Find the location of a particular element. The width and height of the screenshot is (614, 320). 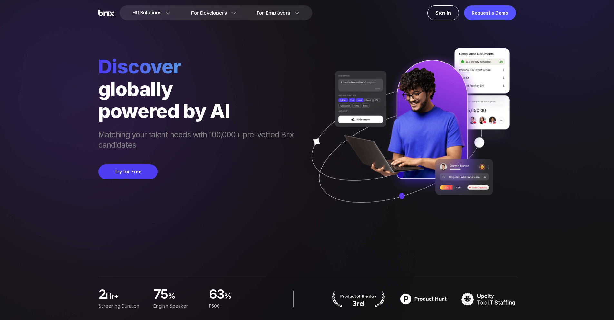

img: TOP IT STAFFING is located at coordinates (489, 299).